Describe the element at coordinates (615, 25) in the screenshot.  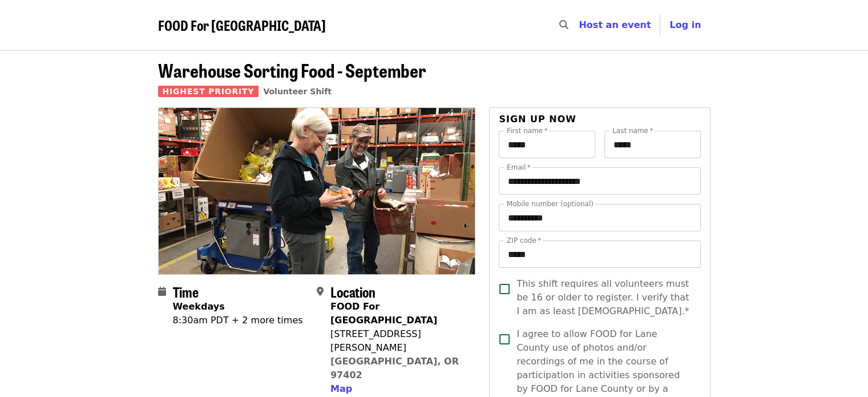
I see `span: Host an event` at that location.